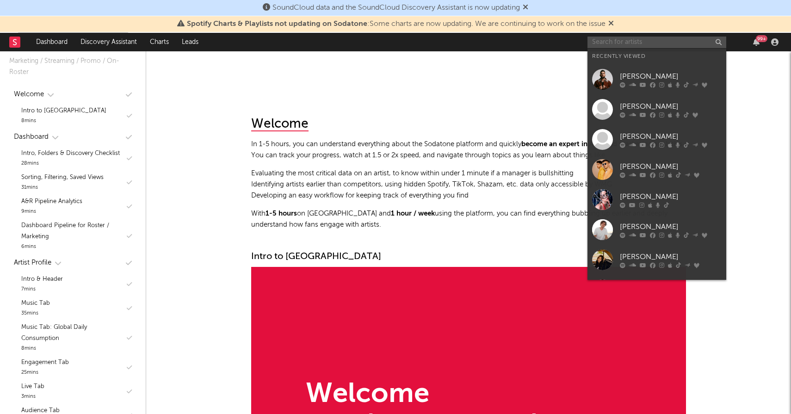 The width and height of the screenshot is (791, 414). Describe the element at coordinates (32, 263) in the screenshot. I see `div: Artist Profile` at that location.